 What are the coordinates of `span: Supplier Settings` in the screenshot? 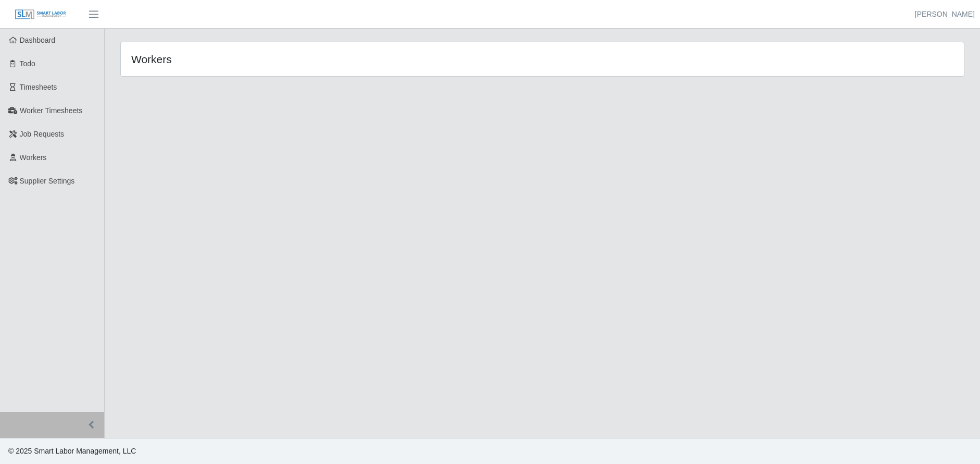 It's located at (48, 181).